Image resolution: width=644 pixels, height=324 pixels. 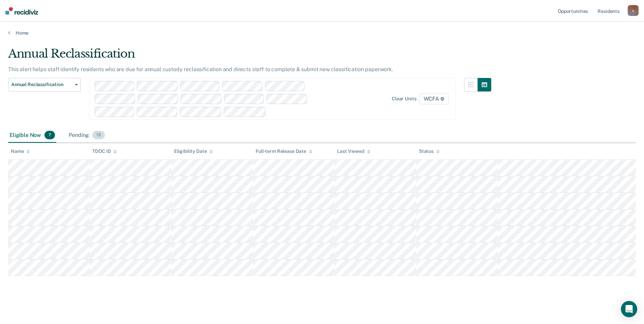 What do you see at coordinates (87, 135) in the screenshot?
I see `div: Pending13` at bounding box center [87, 135].